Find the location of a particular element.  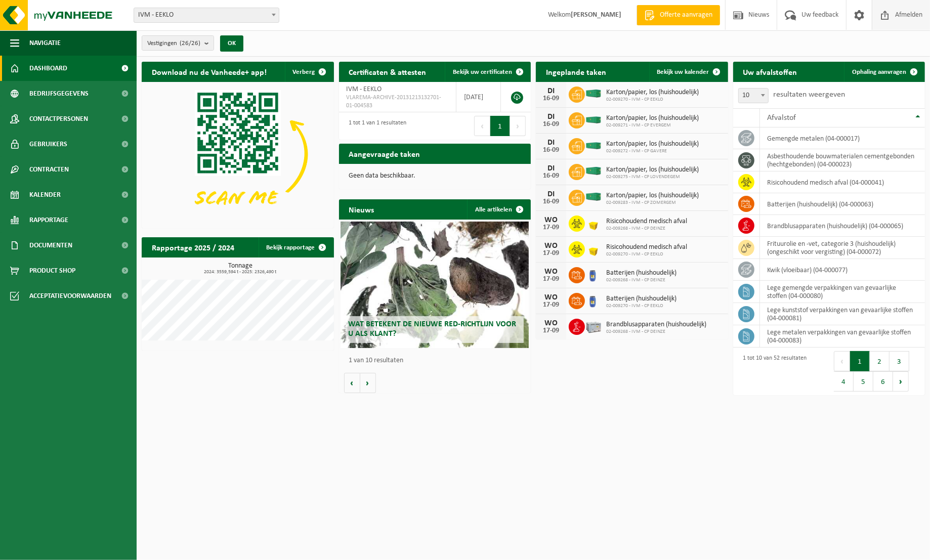

a: Bekijk rapportage is located at coordinates (295, 247).